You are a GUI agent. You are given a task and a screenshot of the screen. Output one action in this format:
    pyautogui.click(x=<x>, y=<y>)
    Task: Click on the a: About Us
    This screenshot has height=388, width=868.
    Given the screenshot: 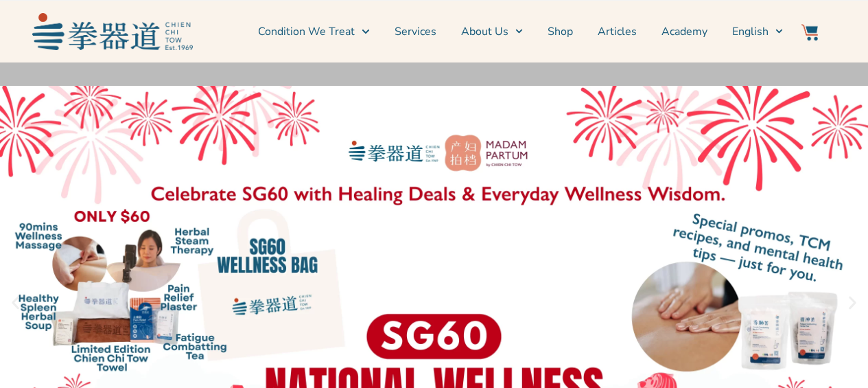 What is the action you would take?
    pyautogui.click(x=492, y=32)
    